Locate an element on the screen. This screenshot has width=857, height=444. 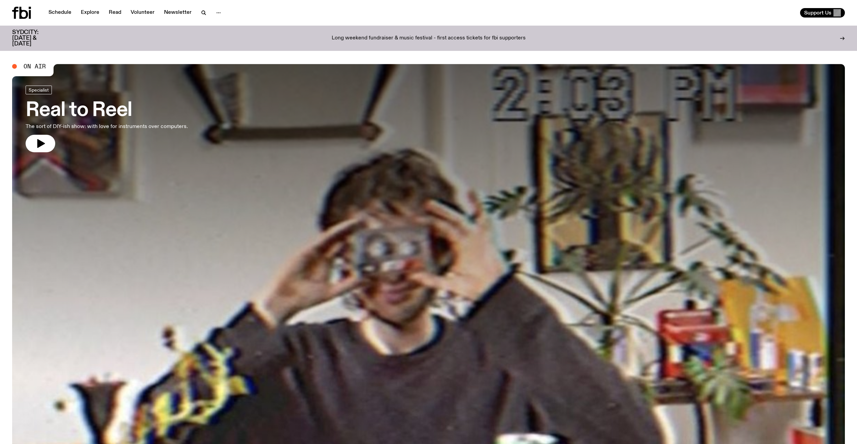
a: Explore is located at coordinates (90, 13).